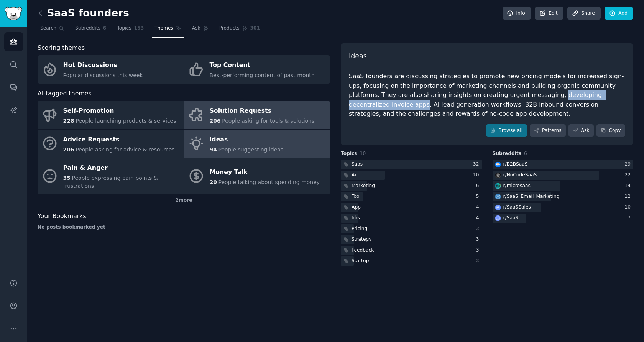 The image size is (644, 342). I want to click on a: NoCodeSaaSr/NoCodeSaaS22, so click(563, 175).